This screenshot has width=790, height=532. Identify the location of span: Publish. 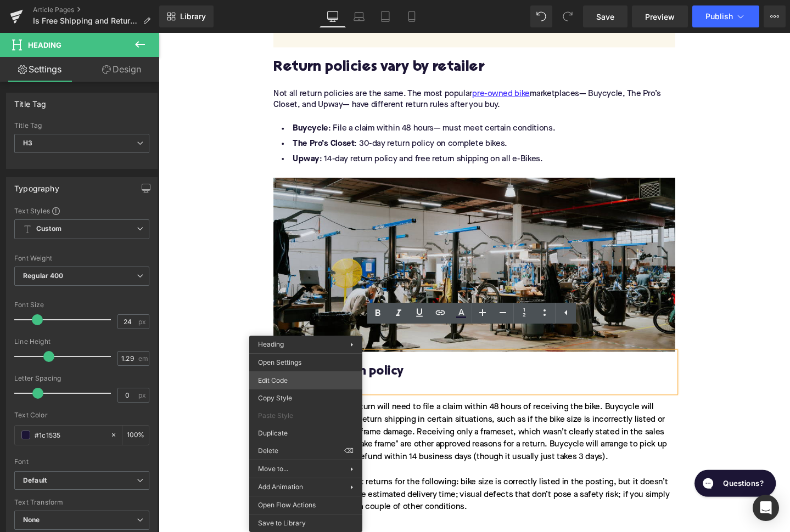
(719, 17).